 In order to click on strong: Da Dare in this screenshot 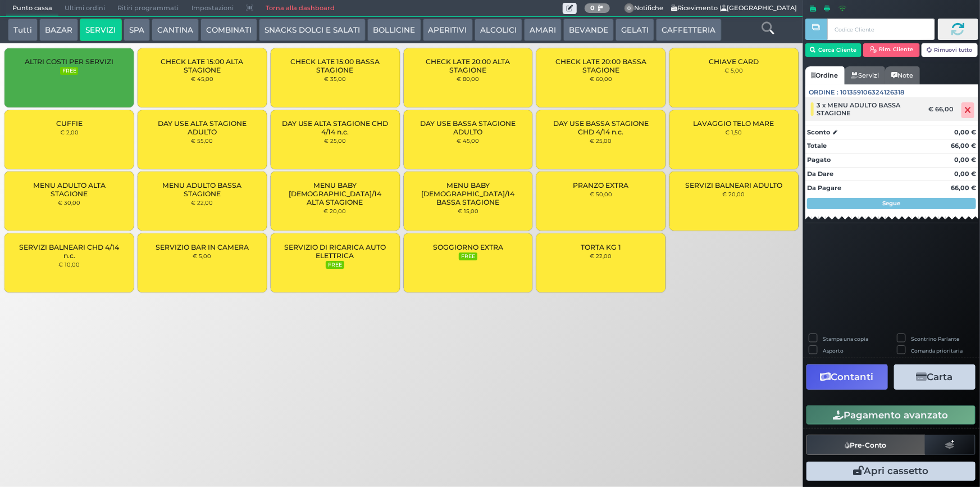, I will do `click(820, 173)`.